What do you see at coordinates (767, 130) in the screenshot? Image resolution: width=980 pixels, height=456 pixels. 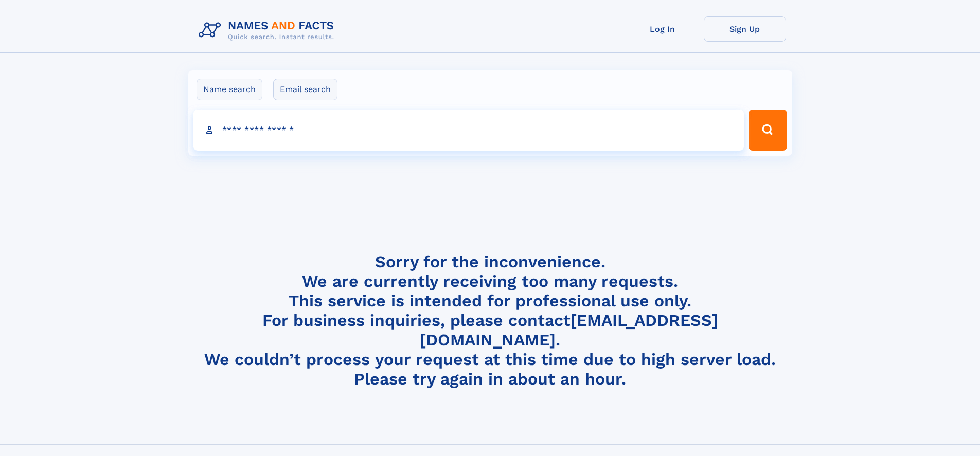 I see `button: Search Button` at bounding box center [767, 130].